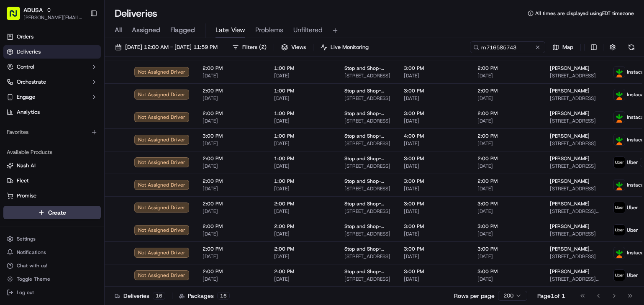 This screenshot has height=305, width=644. What do you see at coordinates (52, 196) in the screenshot?
I see `a: Promise` at bounding box center [52, 196].